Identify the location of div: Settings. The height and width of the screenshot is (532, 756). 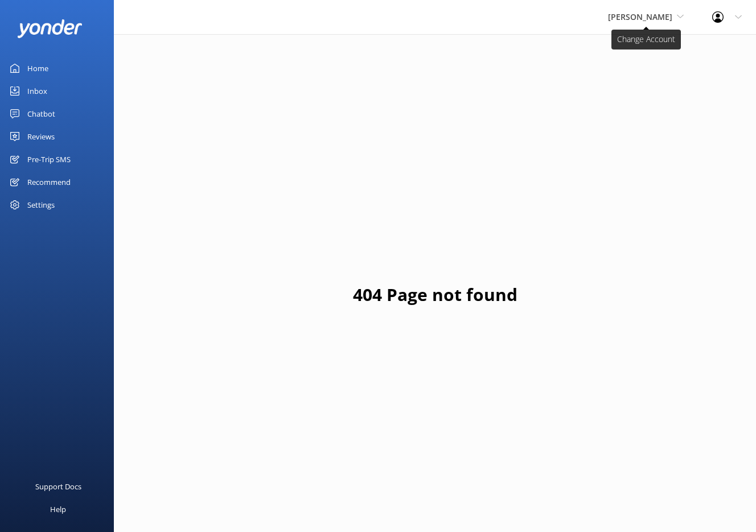
(41, 205).